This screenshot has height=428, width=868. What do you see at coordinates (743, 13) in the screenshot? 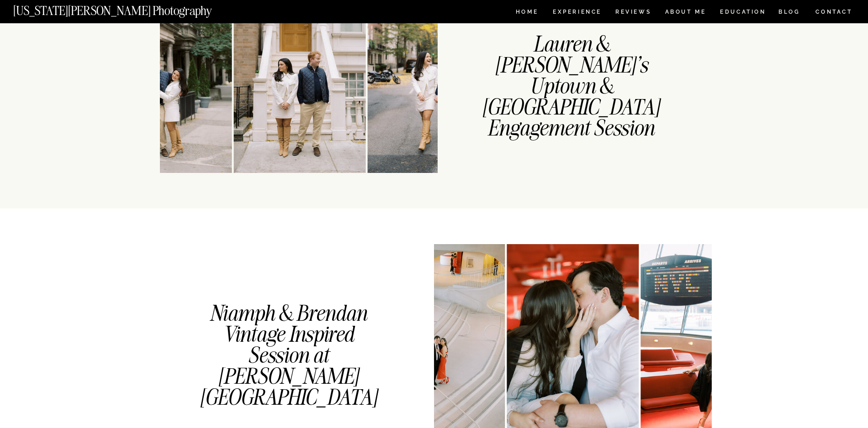
I see `nav: EDUCATION` at bounding box center [743, 13].